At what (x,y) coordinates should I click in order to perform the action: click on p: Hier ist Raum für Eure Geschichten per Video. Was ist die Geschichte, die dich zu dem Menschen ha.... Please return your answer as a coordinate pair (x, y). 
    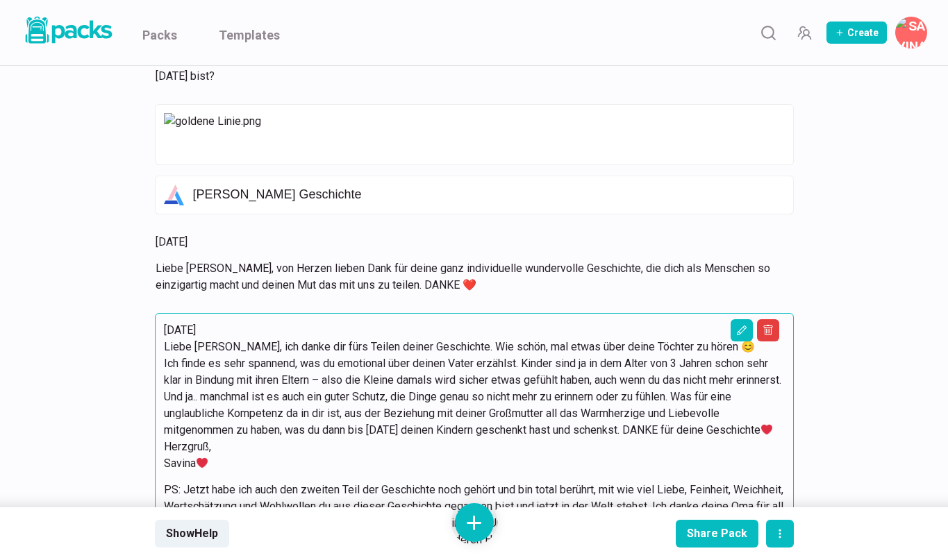
    Looking at the image, I should click on (466, 68).